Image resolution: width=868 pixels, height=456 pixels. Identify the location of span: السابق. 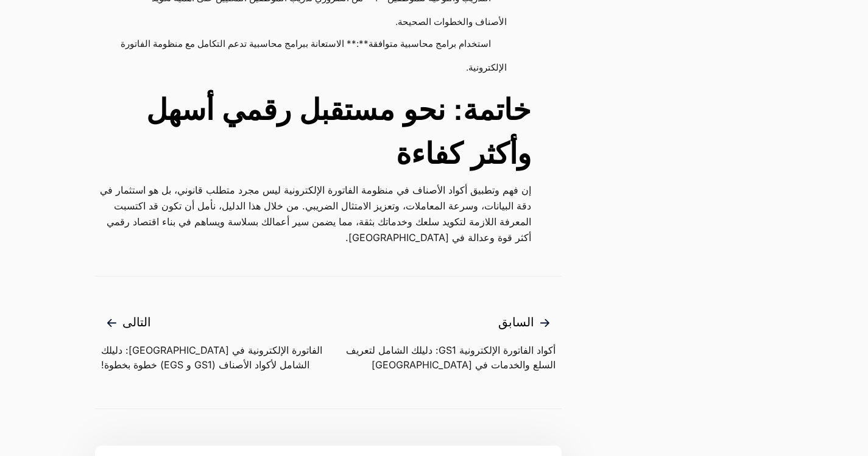
(441, 323).